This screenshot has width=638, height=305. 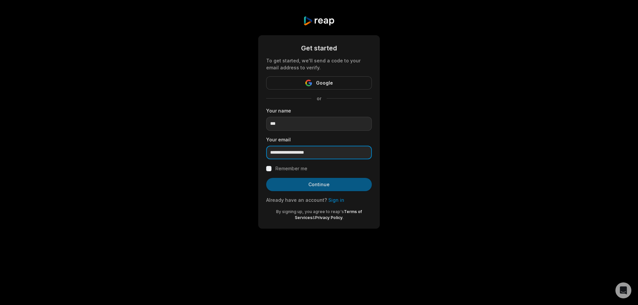 What do you see at coordinates (310, 212) in the screenshot?
I see `span: By signing up, you agree to reap's` at bounding box center [310, 212].